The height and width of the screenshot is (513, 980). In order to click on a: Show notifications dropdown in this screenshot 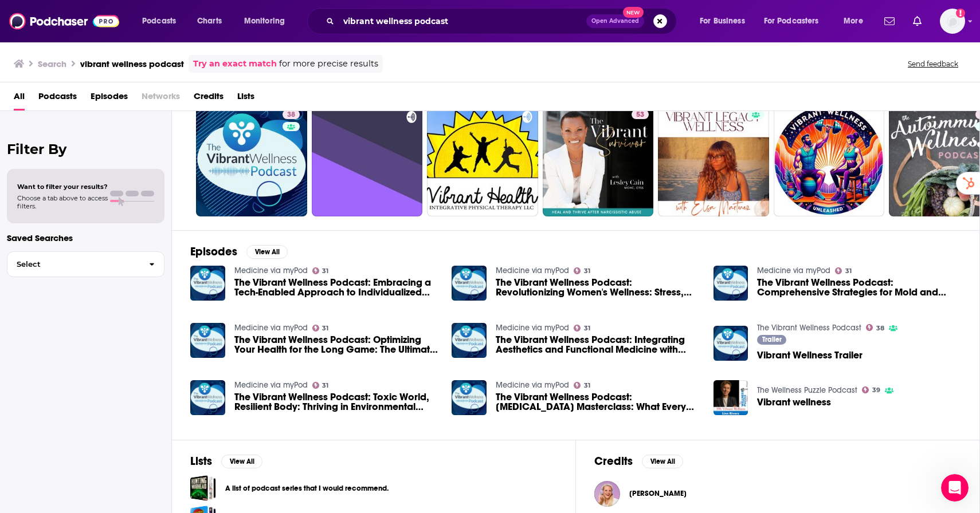, I will do `click(889, 21)`.